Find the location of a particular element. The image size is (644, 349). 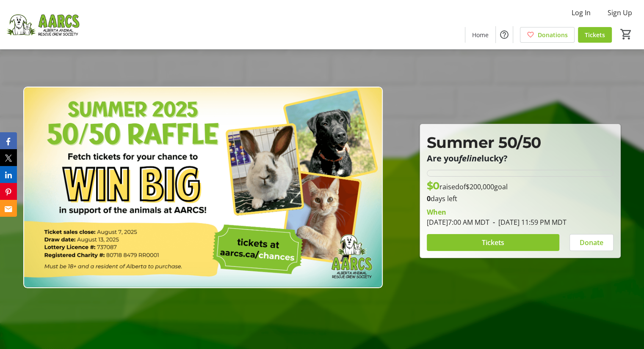

span: Home is located at coordinates (480, 34).